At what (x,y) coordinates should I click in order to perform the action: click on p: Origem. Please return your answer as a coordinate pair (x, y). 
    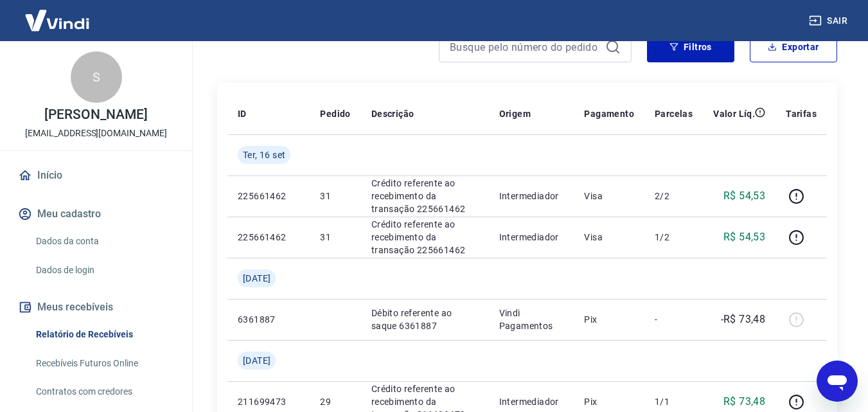
    Looking at the image, I should click on (514, 114).